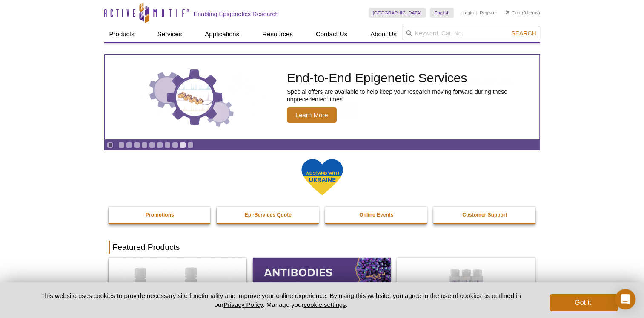 The image size is (644, 318). Describe the element at coordinates (625, 299) in the screenshot. I see `div: Open Intercom Messenger` at that location.